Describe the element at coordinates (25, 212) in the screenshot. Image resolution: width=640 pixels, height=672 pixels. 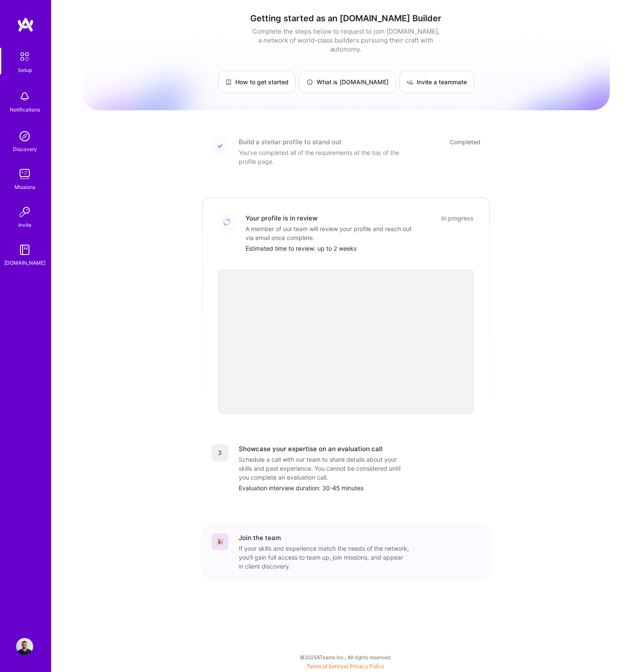
I see `img: Invite` at that location.